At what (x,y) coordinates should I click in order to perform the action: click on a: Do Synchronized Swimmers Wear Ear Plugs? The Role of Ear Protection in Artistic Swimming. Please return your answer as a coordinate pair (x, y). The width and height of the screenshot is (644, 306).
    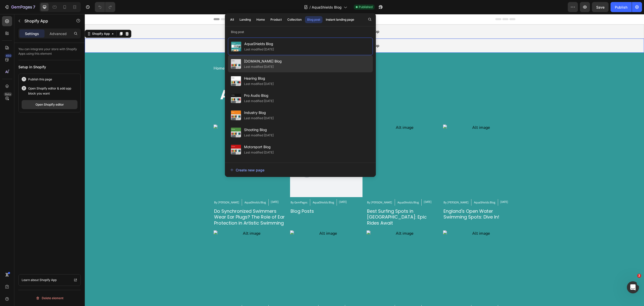
    Looking at the image, I should click on (165, 203).